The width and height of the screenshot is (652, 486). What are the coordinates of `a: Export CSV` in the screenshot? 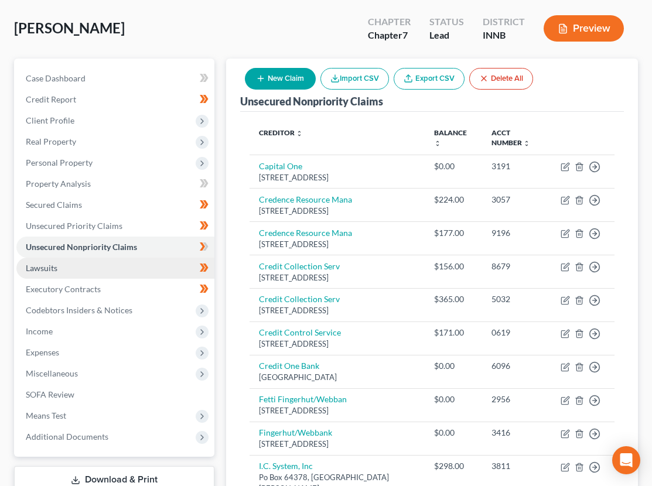 It's located at (429, 79).